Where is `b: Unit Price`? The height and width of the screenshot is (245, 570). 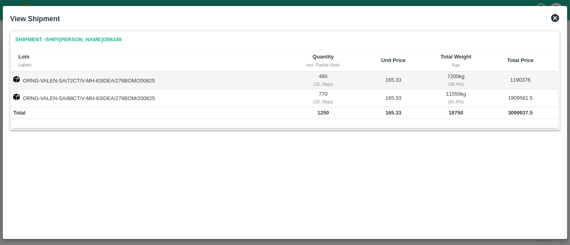 b: Unit Price is located at coordinates (393, 60).